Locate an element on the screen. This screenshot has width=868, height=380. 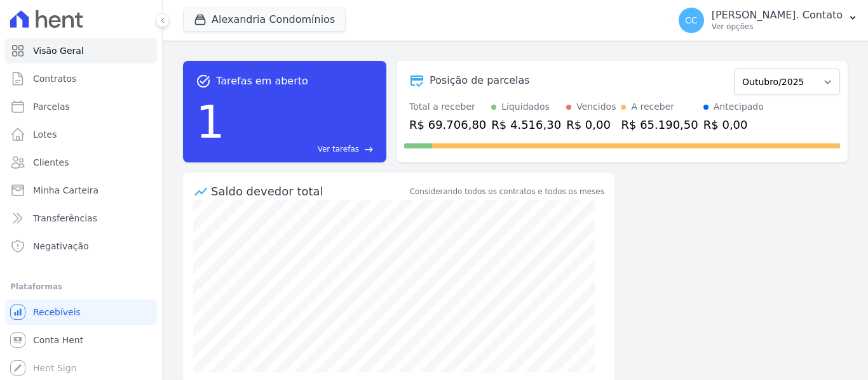
p: Ver opções is located at coordinates (777, 26).